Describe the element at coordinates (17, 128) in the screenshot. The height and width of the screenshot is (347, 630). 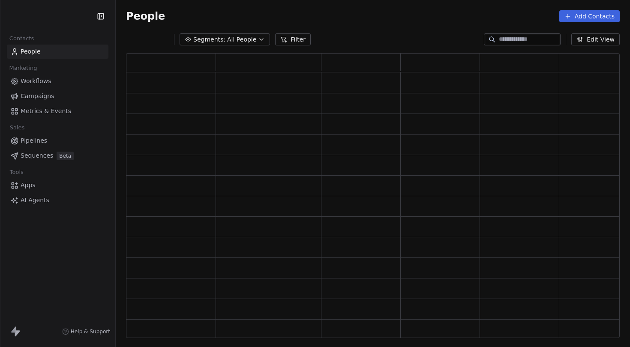
I see `span: Sales` at that location.